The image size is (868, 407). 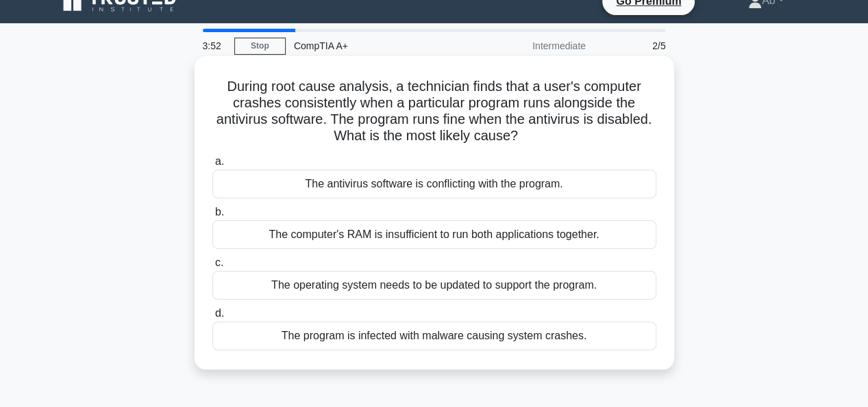 I want to click on div: 2/5, so click(x=634, y=46).